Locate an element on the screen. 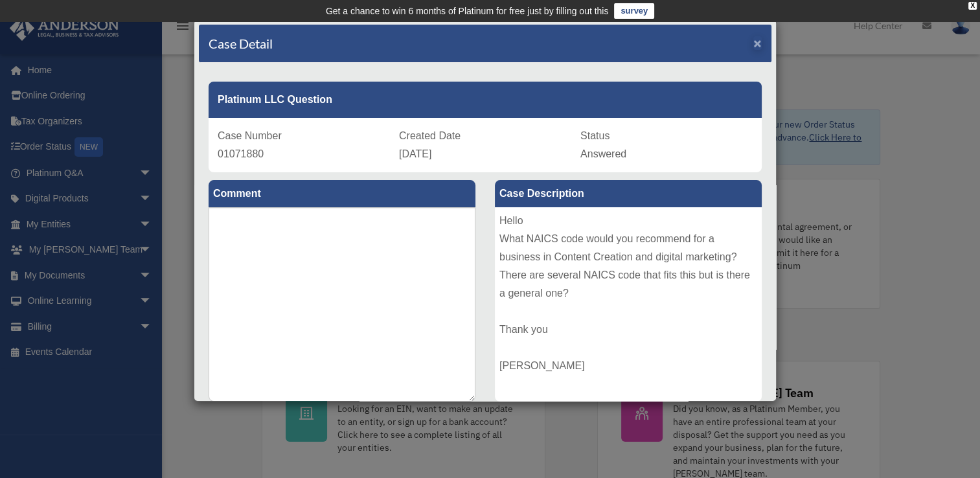  span: 01071880 is located at coordinates (241, 153).